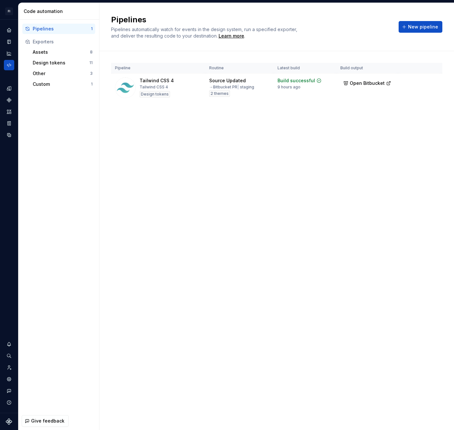 Image resolution: width=454 pixels, height=430 pixels. Describe the element at coordinates (91, 52) in the screenshot. I see `div: 8` at that location.